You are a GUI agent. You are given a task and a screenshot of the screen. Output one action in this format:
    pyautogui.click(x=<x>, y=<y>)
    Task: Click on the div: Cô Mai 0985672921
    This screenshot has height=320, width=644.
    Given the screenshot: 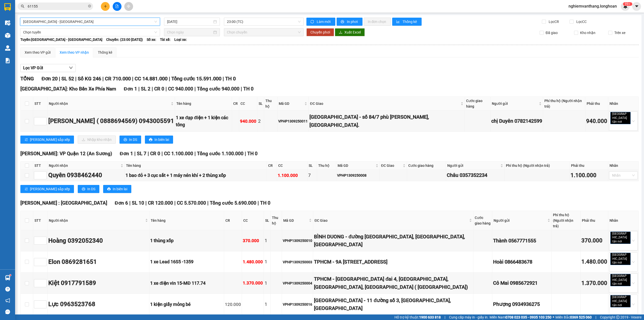 What is the action you would take?
    pyautogui.click(x=522, y=283)
    